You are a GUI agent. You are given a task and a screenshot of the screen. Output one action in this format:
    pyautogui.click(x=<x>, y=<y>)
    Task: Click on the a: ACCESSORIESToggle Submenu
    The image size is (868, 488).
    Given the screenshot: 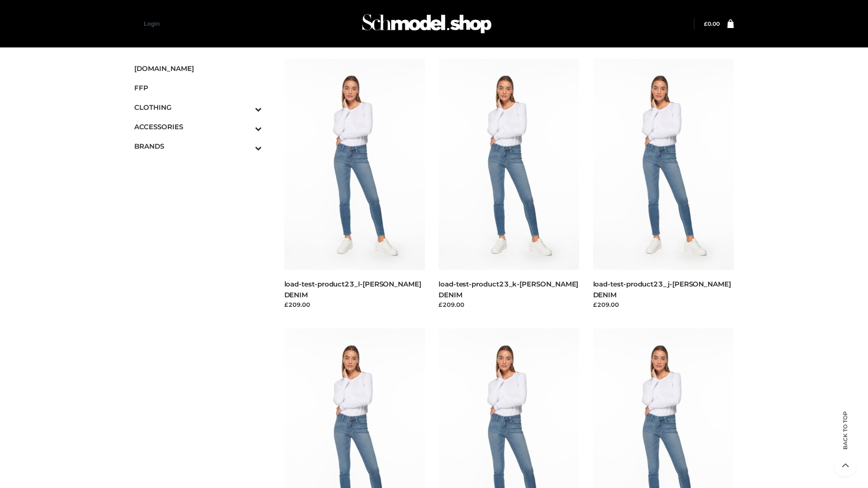 What is the action you would take?
    pyautogui.click(x=198, y=126)
    